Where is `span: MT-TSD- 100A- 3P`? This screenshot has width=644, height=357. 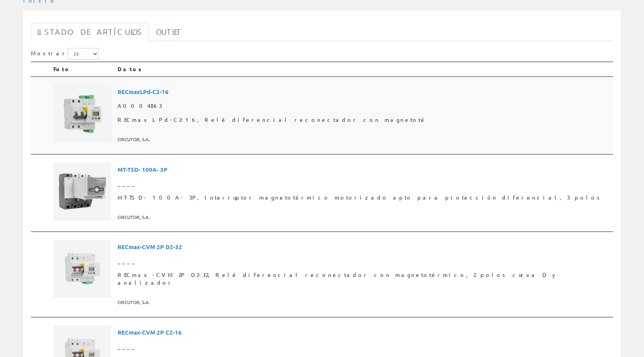
span: MT-TSD- 100A- 3P is located at coordinates (364, 169).